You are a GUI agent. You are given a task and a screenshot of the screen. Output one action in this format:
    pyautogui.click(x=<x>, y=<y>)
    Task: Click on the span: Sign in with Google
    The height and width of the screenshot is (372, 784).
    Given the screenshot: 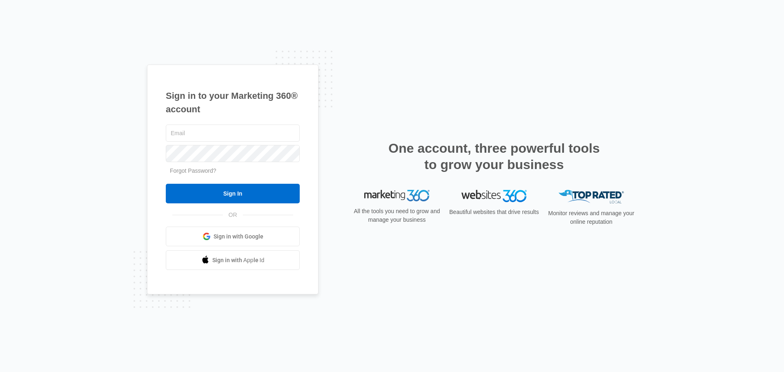 What is the action you would take?
    pyautogui.click(x=238, y=236)
    